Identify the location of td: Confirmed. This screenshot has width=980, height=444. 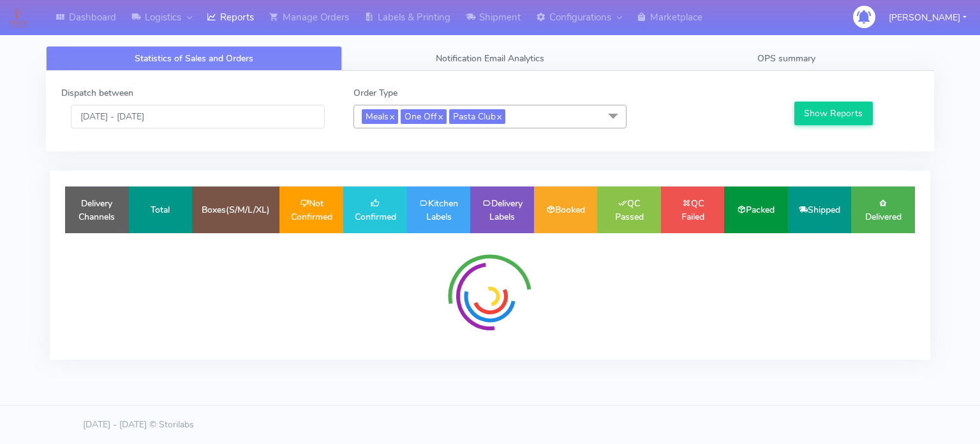
(375, 209).